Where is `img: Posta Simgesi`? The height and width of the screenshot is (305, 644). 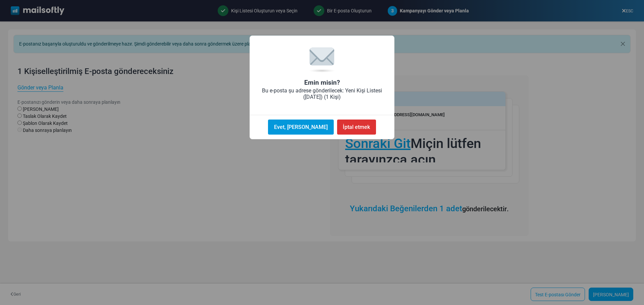
img: Posta Simgesi is located at coordinates (322, 60).